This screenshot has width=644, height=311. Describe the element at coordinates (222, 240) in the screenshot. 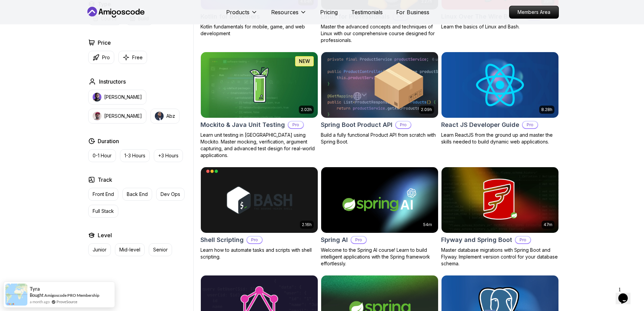

I see `h2: Shell Scripting` at that location.